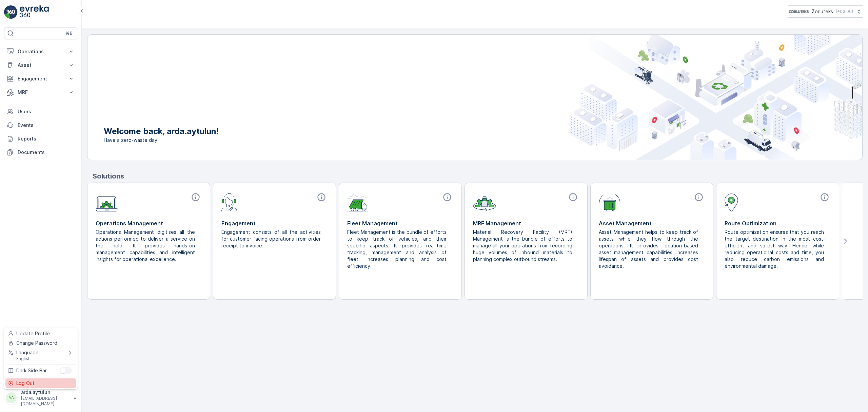 The image size is (868, 412). I want to click on p: Documents, so click(46, 152).